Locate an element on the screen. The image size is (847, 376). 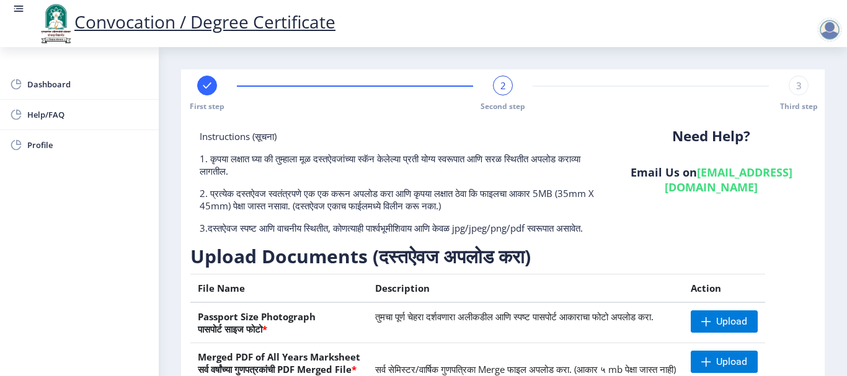
td: तुमचा पूर्ण चेहरा दर्शवणारा अलीकडील आणि स्पष्ट पासपोर्ट आकाराचा फोटो अपलोड करा. is located at coordinates (525, 323).